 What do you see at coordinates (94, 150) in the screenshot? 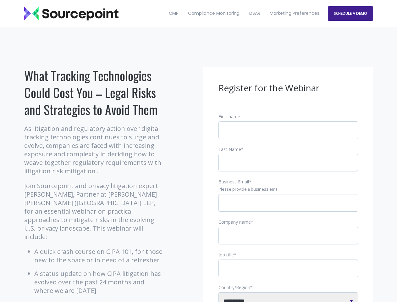
I see `p: As litigation and regulatory action over digital tracking technologies continues to surge and evo...` at bounding box center [94, 150].